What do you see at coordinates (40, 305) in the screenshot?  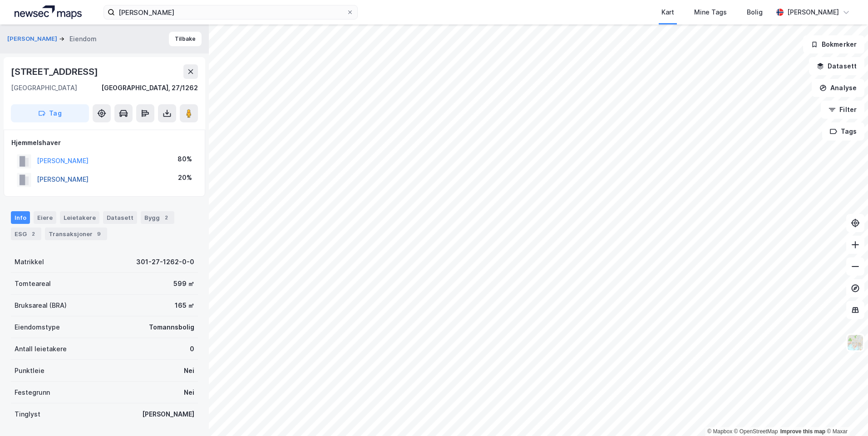 I see `div: Bruksareal (BRA)` at bounding box center [40, 305].